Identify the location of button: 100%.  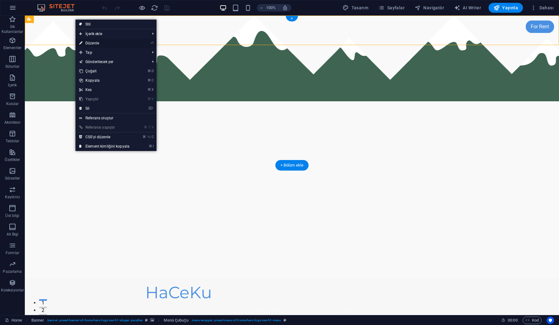
(268, 8).